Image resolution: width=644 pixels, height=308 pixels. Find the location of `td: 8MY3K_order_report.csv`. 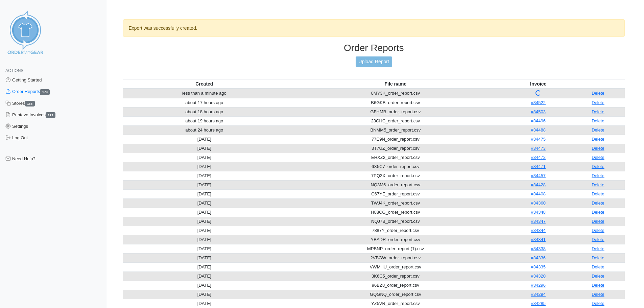

td: 8MY3K_order_report.csv is located at coordinates (395, 94).